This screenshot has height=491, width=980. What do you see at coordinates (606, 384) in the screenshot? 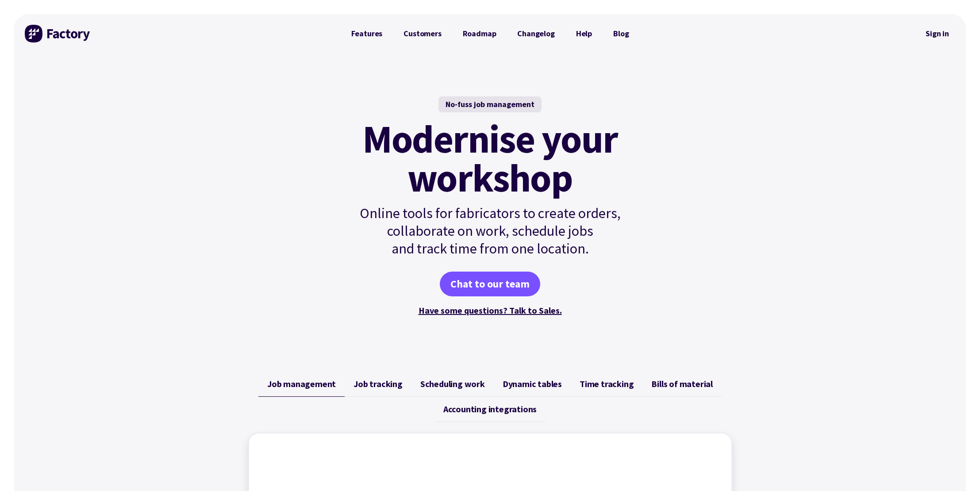
I see `span: Time tracking` at bounding box center [606, 384].